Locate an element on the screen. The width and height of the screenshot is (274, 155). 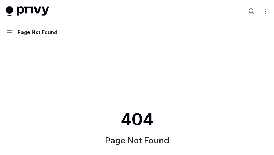
div: Page Not Found is located at coordinates (37, 32).